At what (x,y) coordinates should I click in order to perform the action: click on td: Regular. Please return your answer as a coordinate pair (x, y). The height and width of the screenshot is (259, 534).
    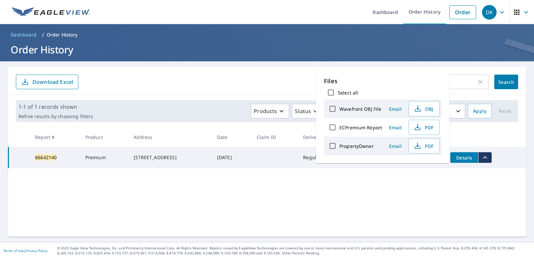
    Looking at the image, I should click on (321, 157).